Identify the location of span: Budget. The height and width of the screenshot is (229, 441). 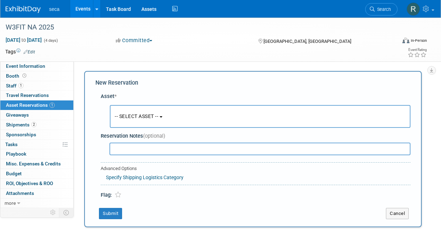
(14, 173).